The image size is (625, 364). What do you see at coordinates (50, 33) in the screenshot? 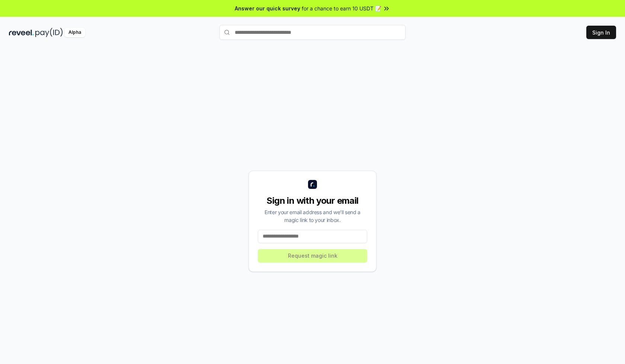
I see `img: pay_id` at bounding box center [50, 33].